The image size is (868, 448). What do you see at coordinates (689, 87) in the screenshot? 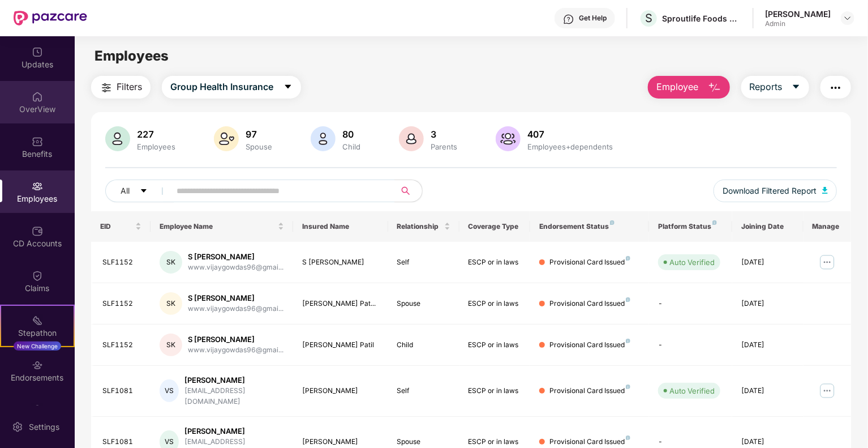
I see `button: Employee` at bounding box center [689, 87].